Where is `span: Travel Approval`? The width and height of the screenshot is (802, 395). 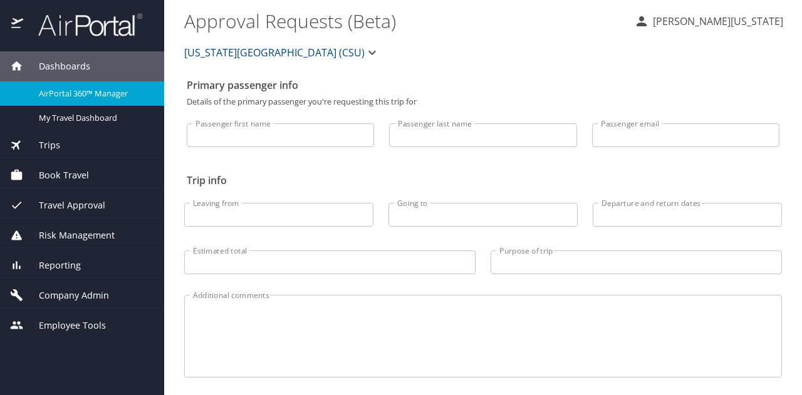
span: Travel Approval is located at coordinates (64, 206).